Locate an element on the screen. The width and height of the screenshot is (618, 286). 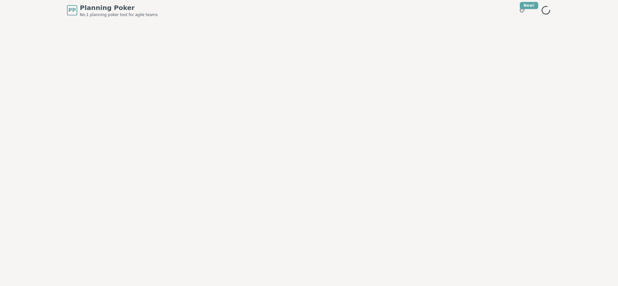
span: Planning Poker is located at coordinates (119, 8).